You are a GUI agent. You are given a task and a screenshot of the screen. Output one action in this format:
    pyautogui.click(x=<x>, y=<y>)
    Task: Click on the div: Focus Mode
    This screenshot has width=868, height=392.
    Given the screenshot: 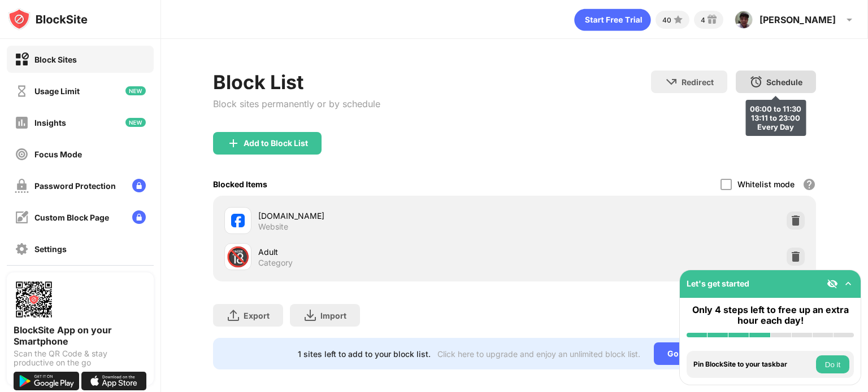 What is the action you would take?
    pyautogui.click(x=58, y=154)
    